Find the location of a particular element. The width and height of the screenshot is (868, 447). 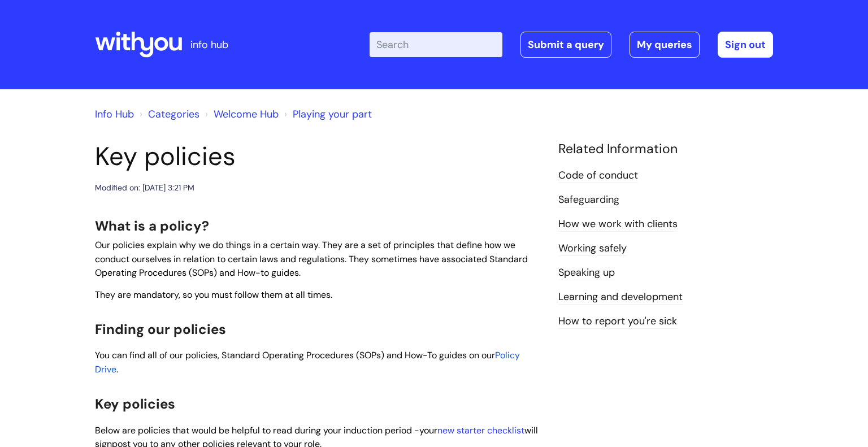

a: Working safely is located at coordinates (592, 249).